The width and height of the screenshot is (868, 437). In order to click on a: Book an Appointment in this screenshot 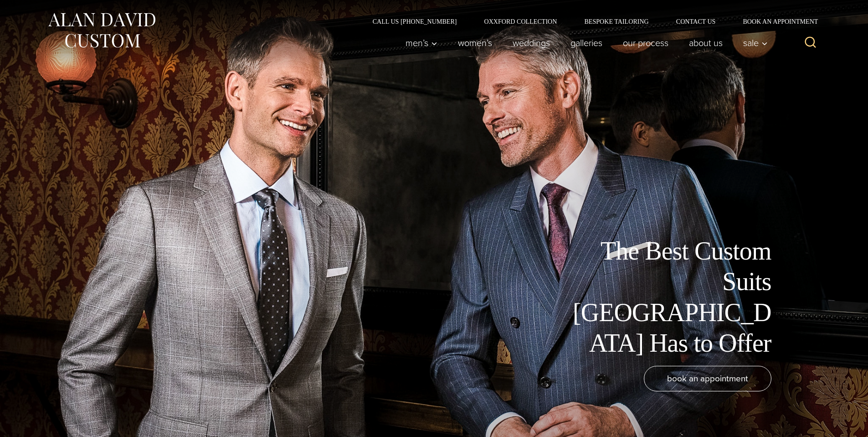, I will do `click(775, 21)`.